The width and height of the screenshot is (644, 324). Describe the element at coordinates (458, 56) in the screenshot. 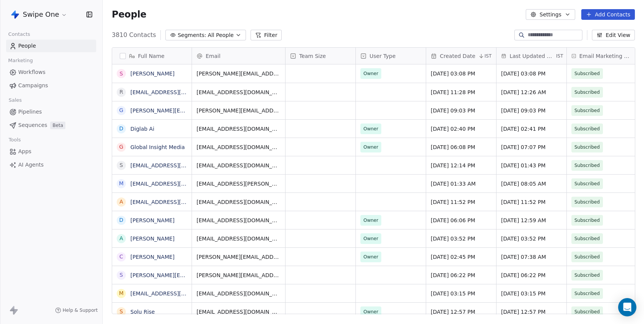

I see `span: Created Date` at that location.